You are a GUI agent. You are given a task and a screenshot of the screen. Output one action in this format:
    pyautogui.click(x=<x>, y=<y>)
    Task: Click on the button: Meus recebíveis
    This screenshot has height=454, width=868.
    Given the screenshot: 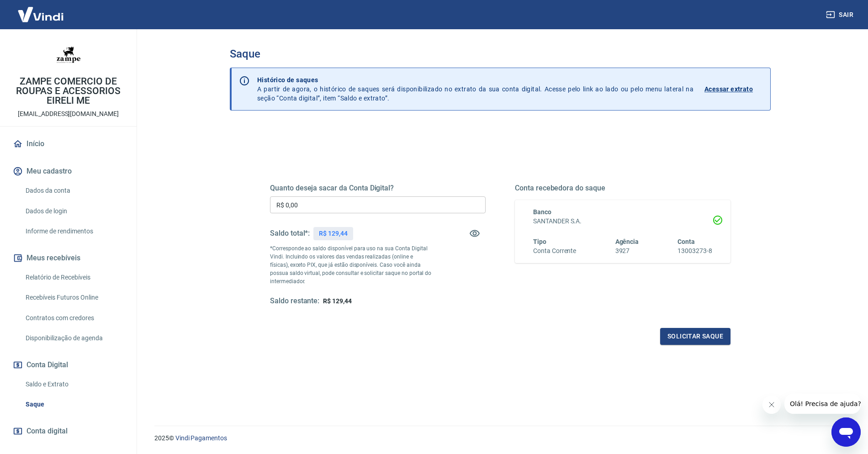 What is the action you would take?
    pyautogui.click(x=68, y=258)
    